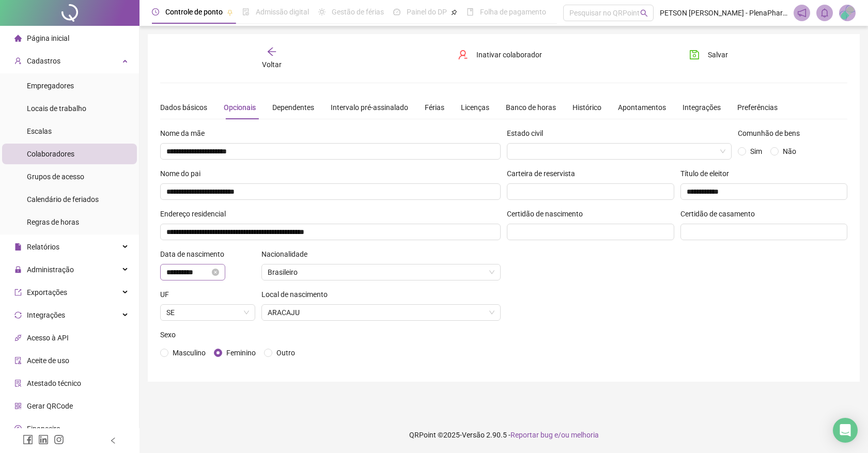  What do you see at coordinates (18, 315) in the screenshot?
I see `span: sync` at bounding box center [18, 315].